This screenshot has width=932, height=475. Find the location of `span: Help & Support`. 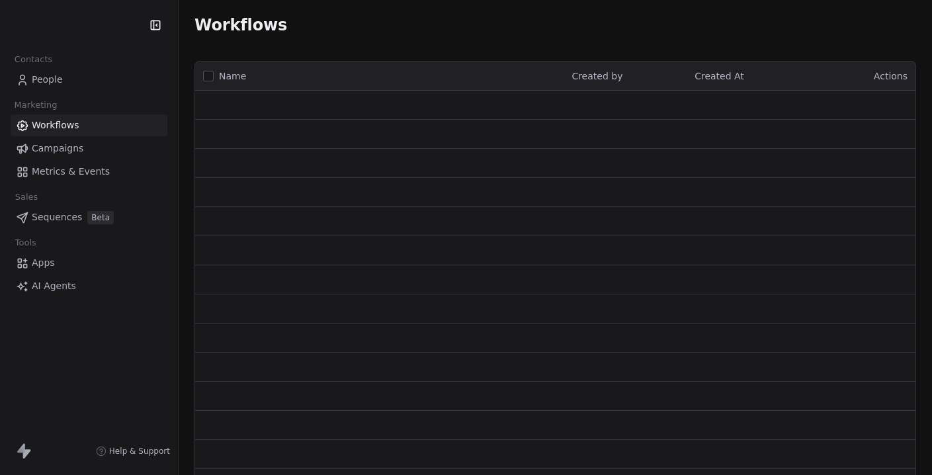

span: Help & Support is located at coordinates (140, 451).